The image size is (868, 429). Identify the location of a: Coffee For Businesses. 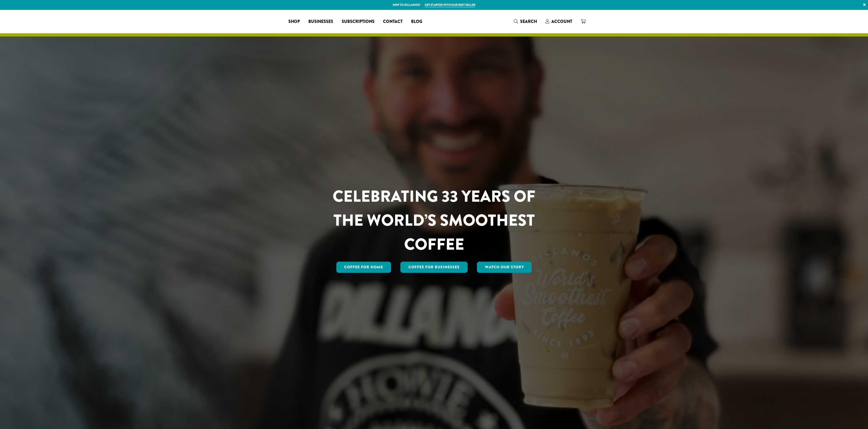
(434, 268).